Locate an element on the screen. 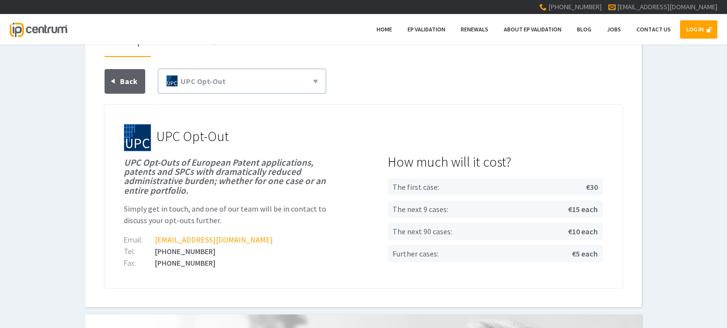 Image resolution: width=727 pixels, height=328 pixels. a: Back is located at coordinates (125, 81).